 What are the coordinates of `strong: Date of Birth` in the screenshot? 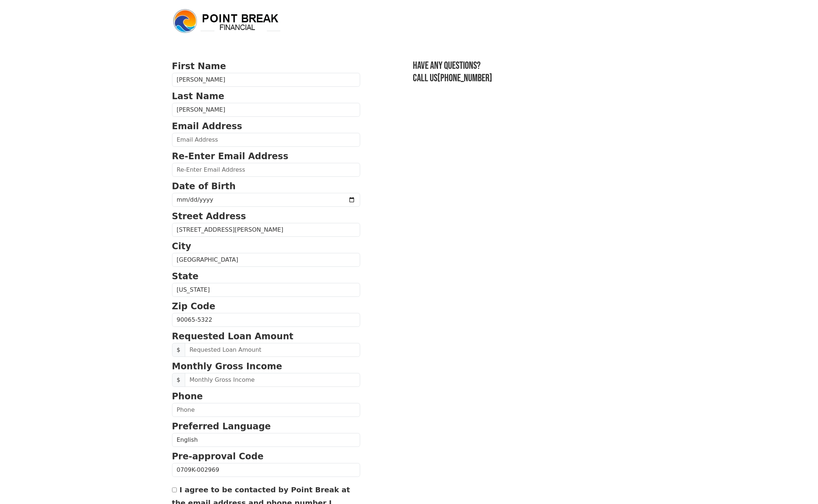 It's located at (204, 186).